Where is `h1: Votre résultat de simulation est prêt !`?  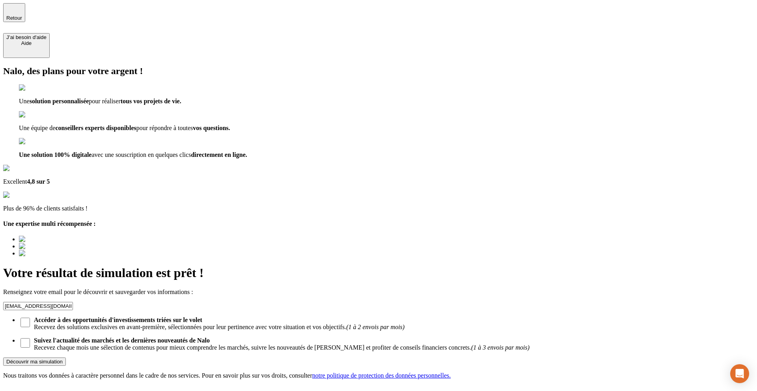
h1: Votre résultat de simulation est prêt ! is located at coordinates (379, 273).